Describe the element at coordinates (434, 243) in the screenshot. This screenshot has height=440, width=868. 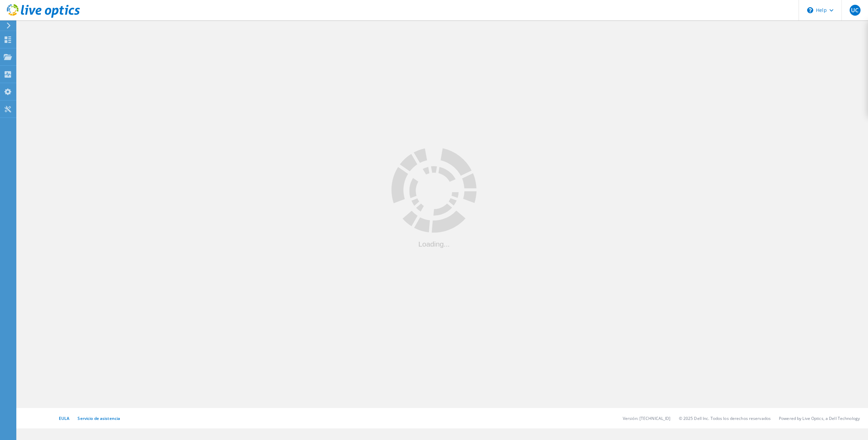
I see `div: Loading...` at that location.